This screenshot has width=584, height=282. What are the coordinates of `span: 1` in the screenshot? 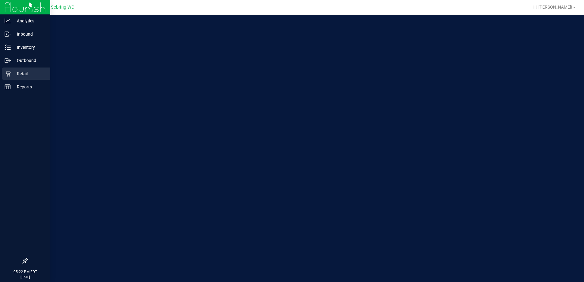 It's located at (4, 3).